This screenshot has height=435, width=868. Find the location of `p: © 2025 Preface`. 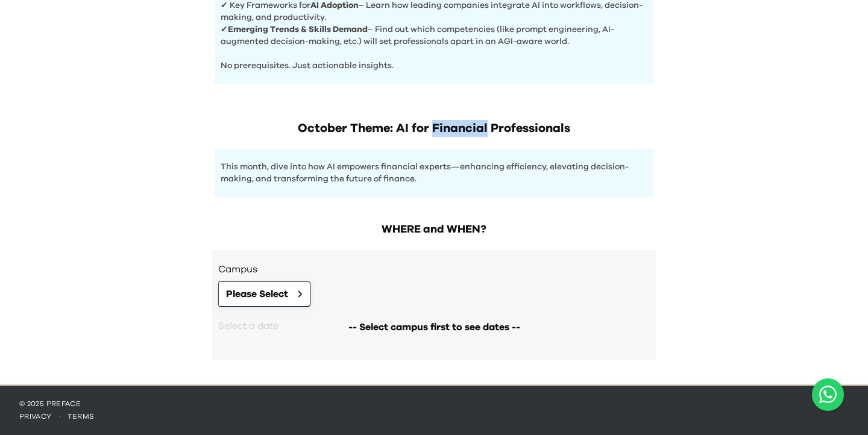

p: © 2025 Preface is located at coordinates (434, 403).